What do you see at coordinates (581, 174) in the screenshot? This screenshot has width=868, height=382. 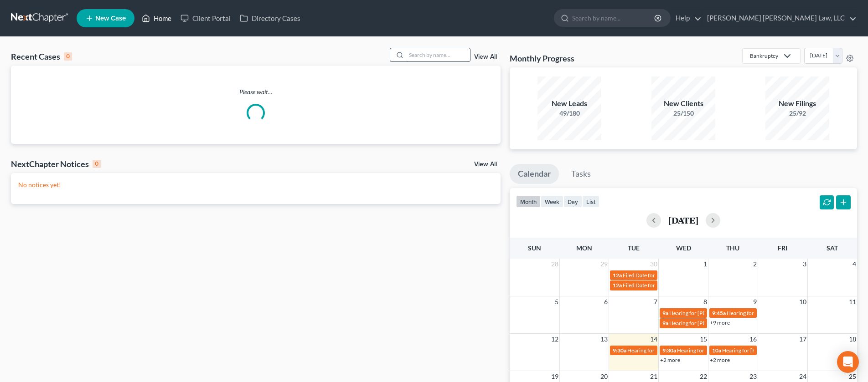 I see `a: Tasks` at bounding box center [581, 174].